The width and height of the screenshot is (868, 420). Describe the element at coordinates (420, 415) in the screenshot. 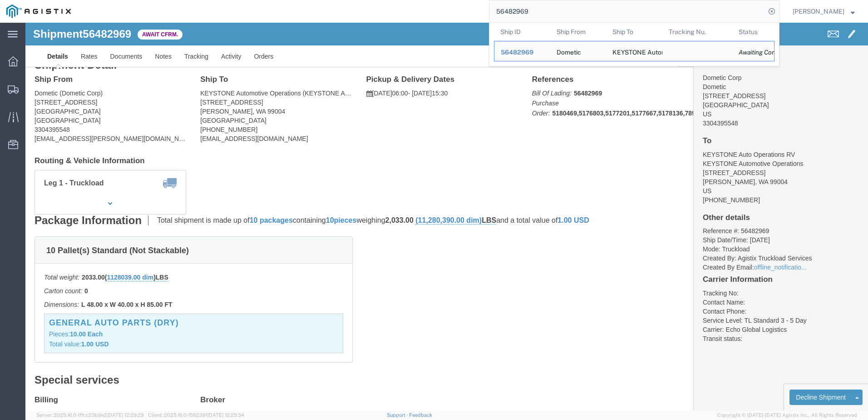

I see `a: Feedback` at that location.